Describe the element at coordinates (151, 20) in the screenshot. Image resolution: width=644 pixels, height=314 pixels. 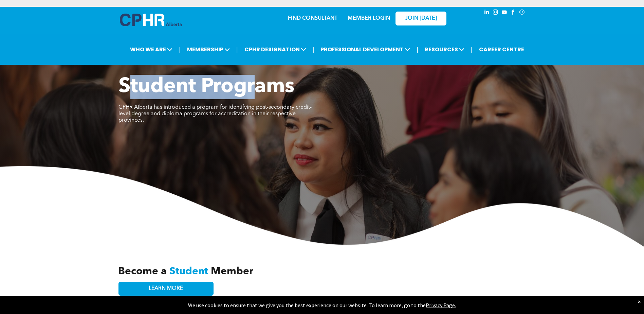
I see `img: A blue and white logo for cp alberta` at that location.